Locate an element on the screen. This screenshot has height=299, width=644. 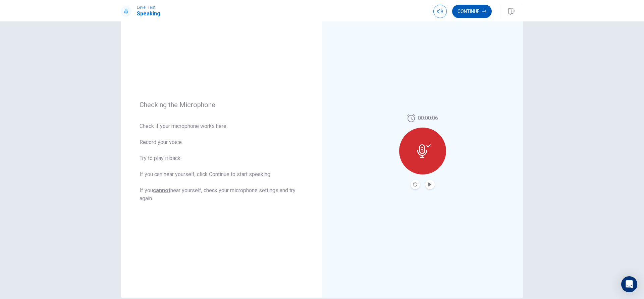
span: 00:00:06 is located at coordinates (428, 118).